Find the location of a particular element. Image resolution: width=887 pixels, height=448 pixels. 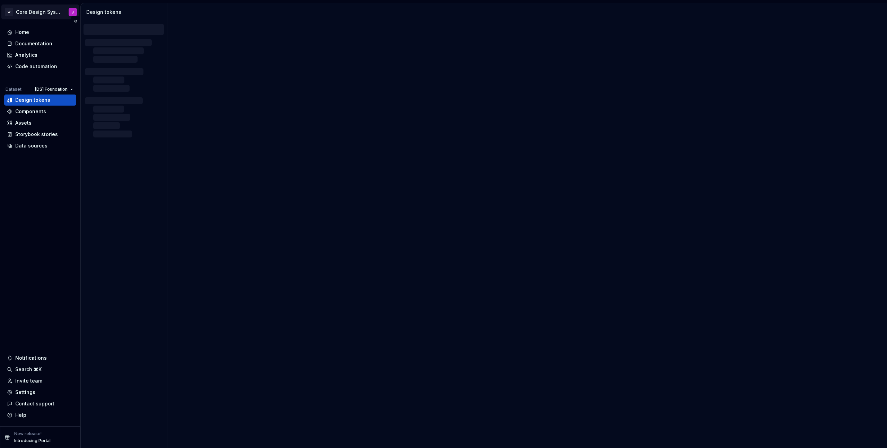

a: Documentation is located at coordinates (40, 44).